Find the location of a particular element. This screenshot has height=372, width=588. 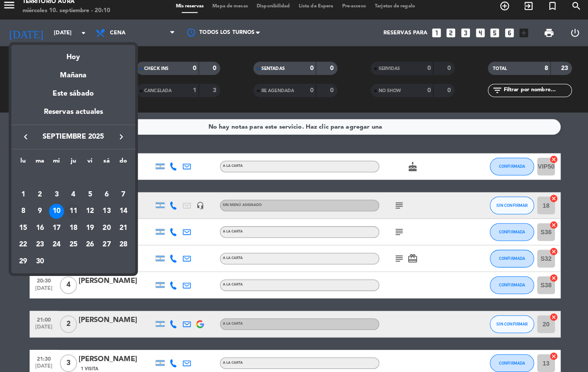

div: 15 is located at coordinates (27, 231).